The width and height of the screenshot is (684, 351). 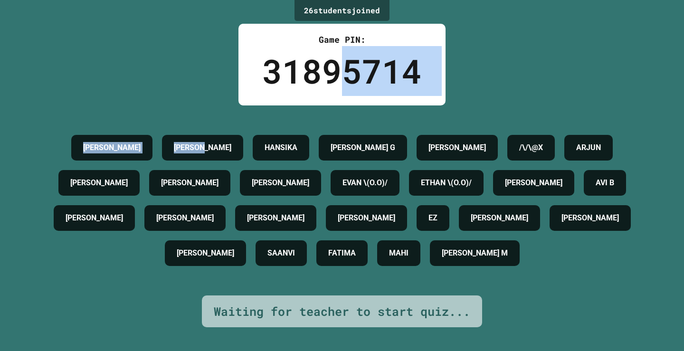 What do you see at coordinates (342, 253) in the screenshot?
I see `h4: FATIMA` at bounding box center [342, 253].